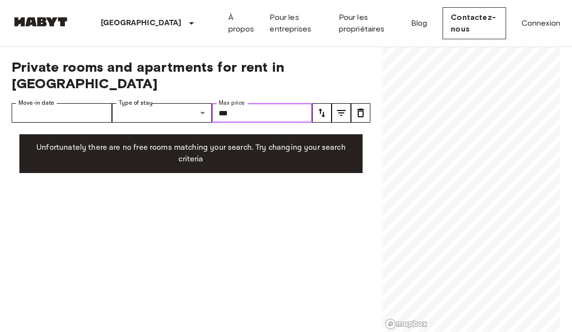  I want to click on a: Connexion, so click(541, 23).